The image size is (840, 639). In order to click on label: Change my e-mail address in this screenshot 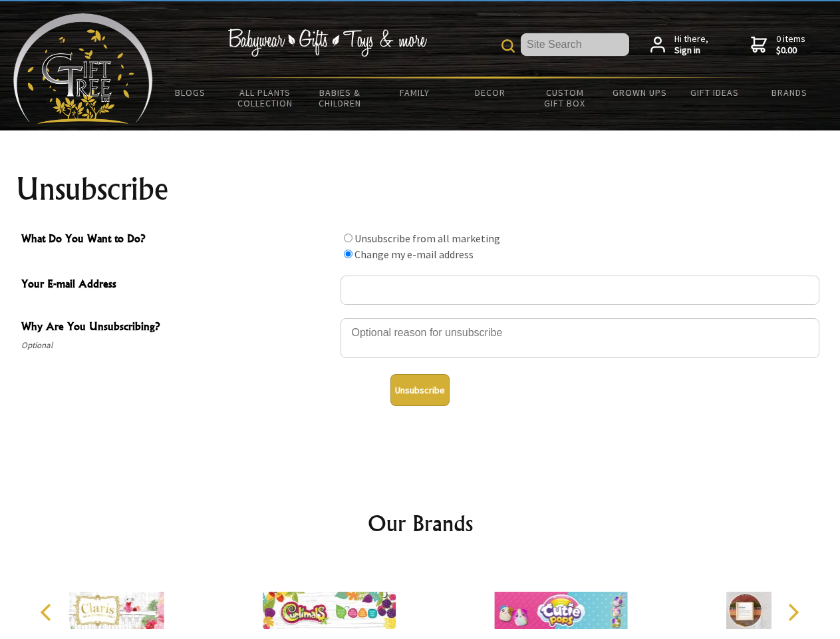, I will do `click(413, 254)`.